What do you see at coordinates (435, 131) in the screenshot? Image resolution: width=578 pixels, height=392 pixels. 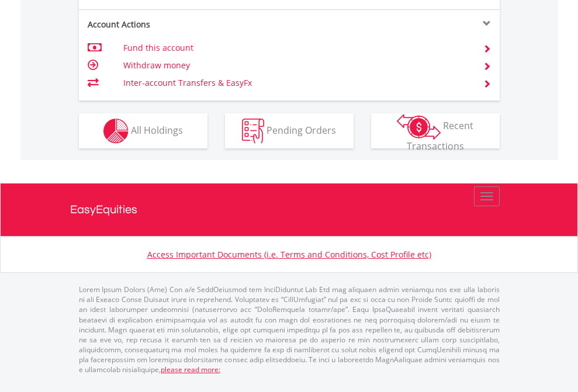 I see `button: Recent Transactions` at bounding box center [435, 131].